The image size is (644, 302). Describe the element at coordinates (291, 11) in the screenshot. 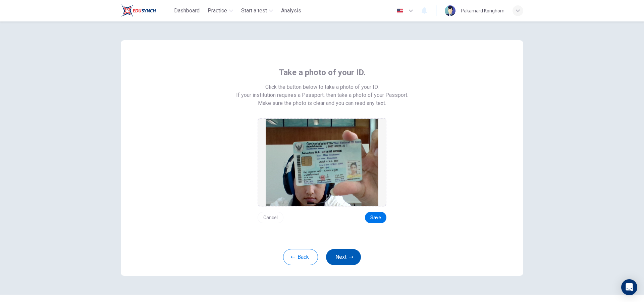

I see `button: Analysis` at that location.